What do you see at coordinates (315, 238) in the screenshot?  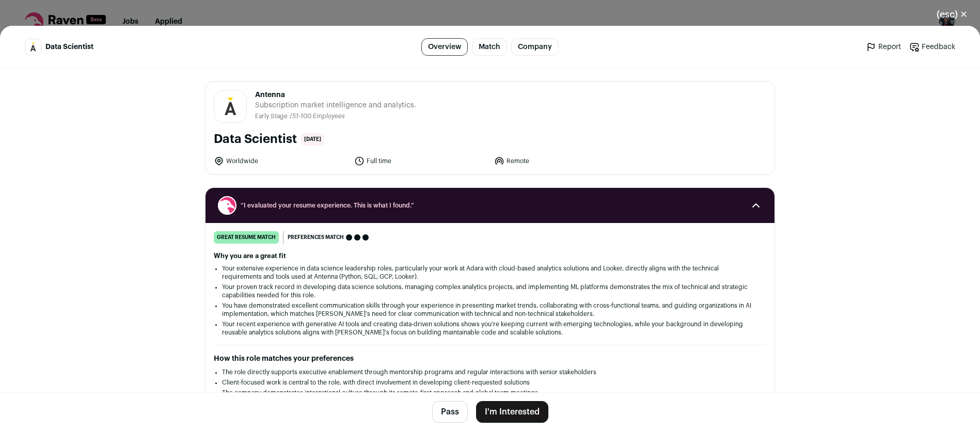 I see `span: Preferences match` at bounding box center [315, 238].